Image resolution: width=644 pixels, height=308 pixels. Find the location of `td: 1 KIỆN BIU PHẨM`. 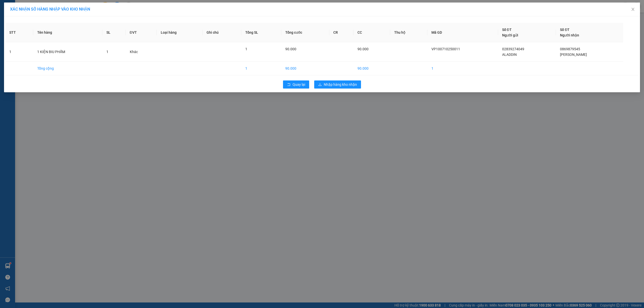

td: 1 KIỆN BIU PHẨM is located at coordinates (67, 52).